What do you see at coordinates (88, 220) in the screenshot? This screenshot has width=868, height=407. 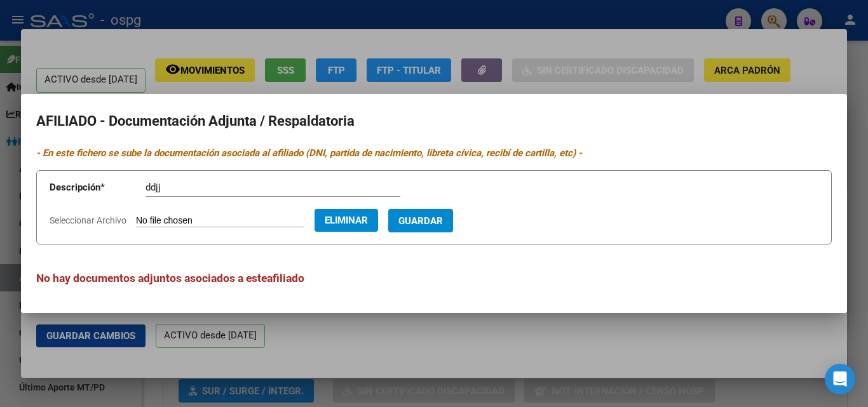 I see `span: Seleccionar Archivo` at bounding box center [88, 220].